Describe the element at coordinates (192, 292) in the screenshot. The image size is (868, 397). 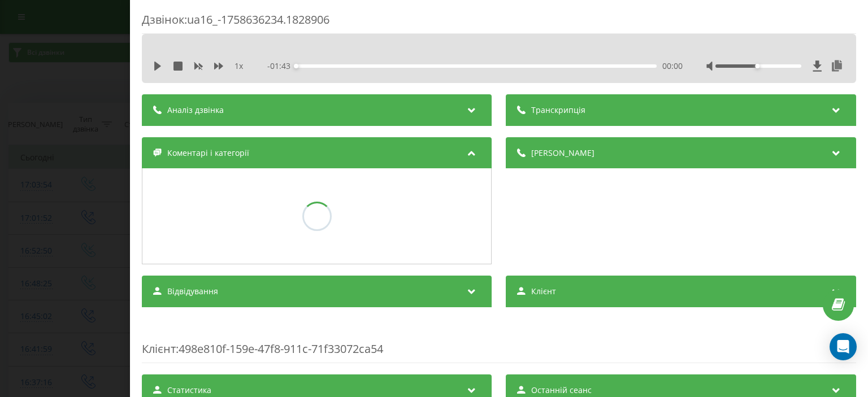
I see `span: Відвідування` at that location.